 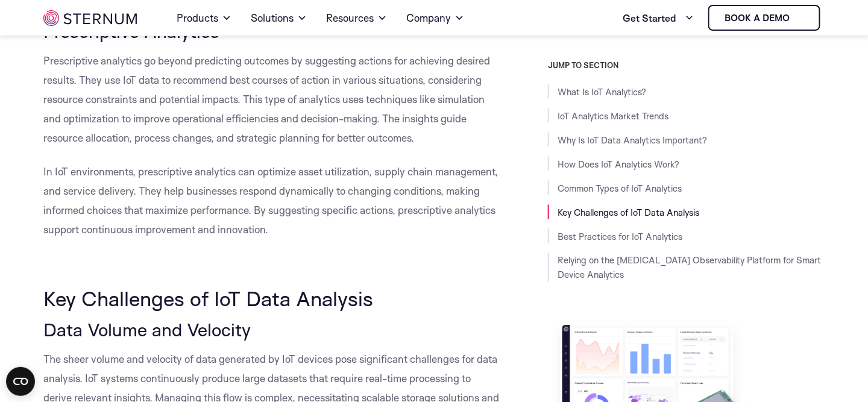 What do you see at coordinates (764, 17) in the screenshot?
I see `a: Book a demo` at bounding box center [764, 17].